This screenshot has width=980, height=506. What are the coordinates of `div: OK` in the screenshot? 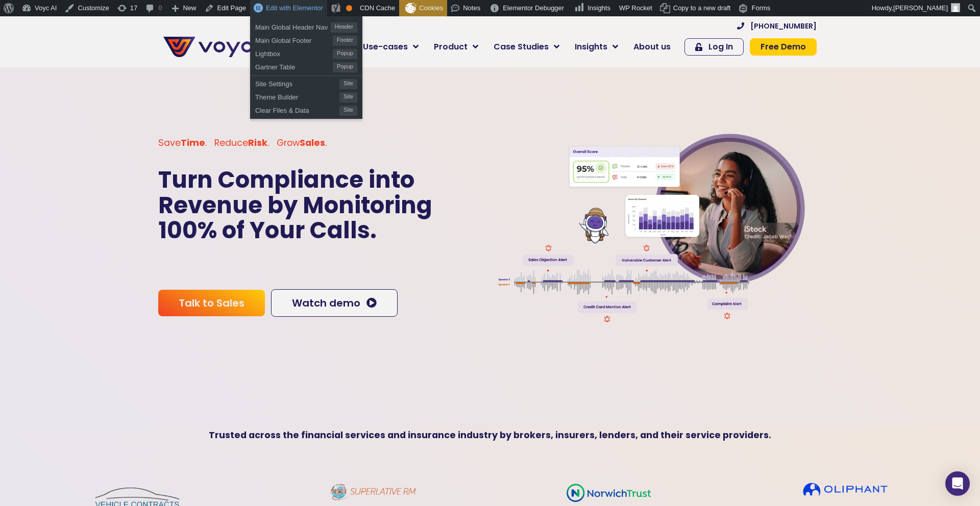 It's located at (349, 8).